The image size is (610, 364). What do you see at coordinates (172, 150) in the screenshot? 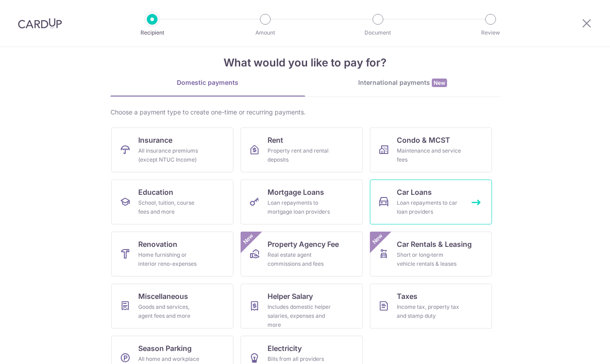
I see `a: InsuranceAll insurance premiums (except NTUC Income)` at bounding box center [172, 150].